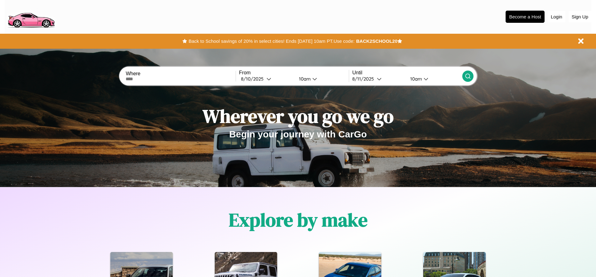  What do you see at coordinates (254, 79) in the screenshot?
I see `div: 8 / 10 / 2025` at bounding box center [254, 79].